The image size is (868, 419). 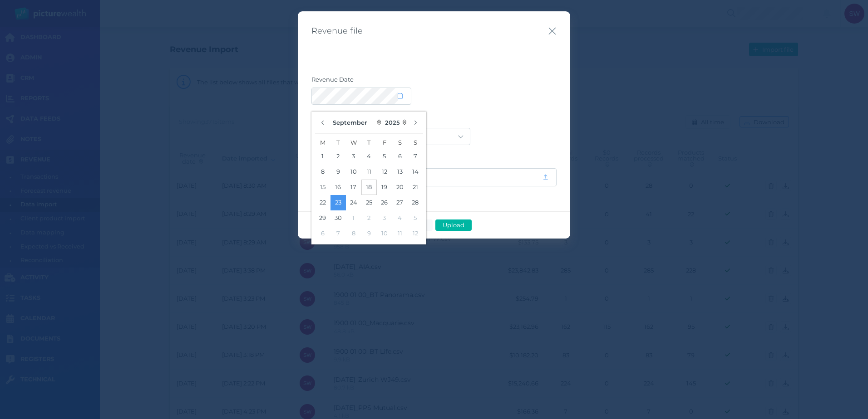 What do you see at coordinates (338, 203) in the screenshot?
I see `button: 23` at bounding box center [338, 203].